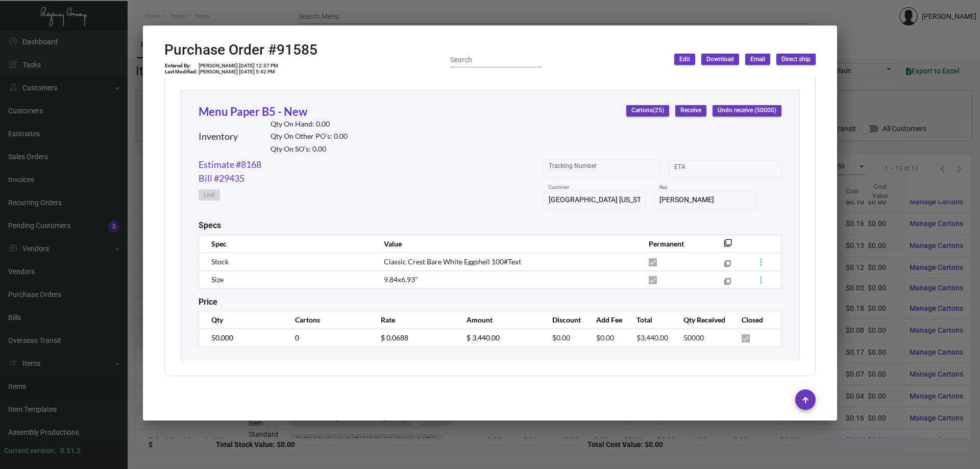 Image resolution: width=980 pixels, height=469 pixels. What do you see at coordinates (691, 110) in the screenshot?
I see `span: Receive` at bounding box center [691, 110].